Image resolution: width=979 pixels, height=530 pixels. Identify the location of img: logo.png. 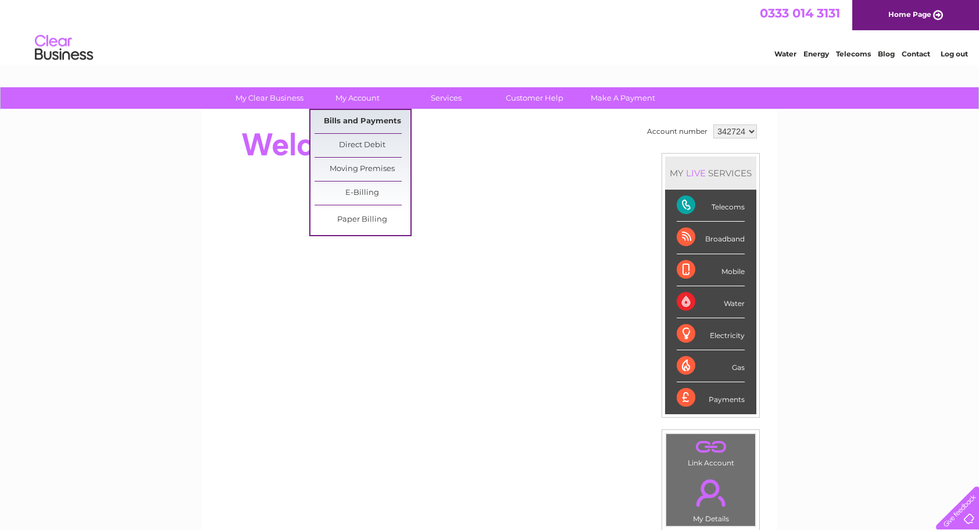
(64, 48).